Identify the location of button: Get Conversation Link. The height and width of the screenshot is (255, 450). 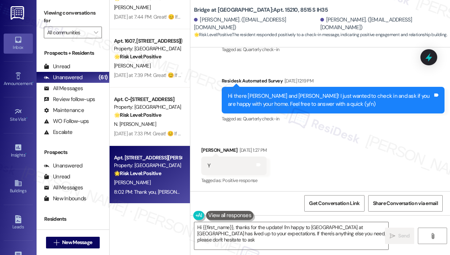
(334, 203).